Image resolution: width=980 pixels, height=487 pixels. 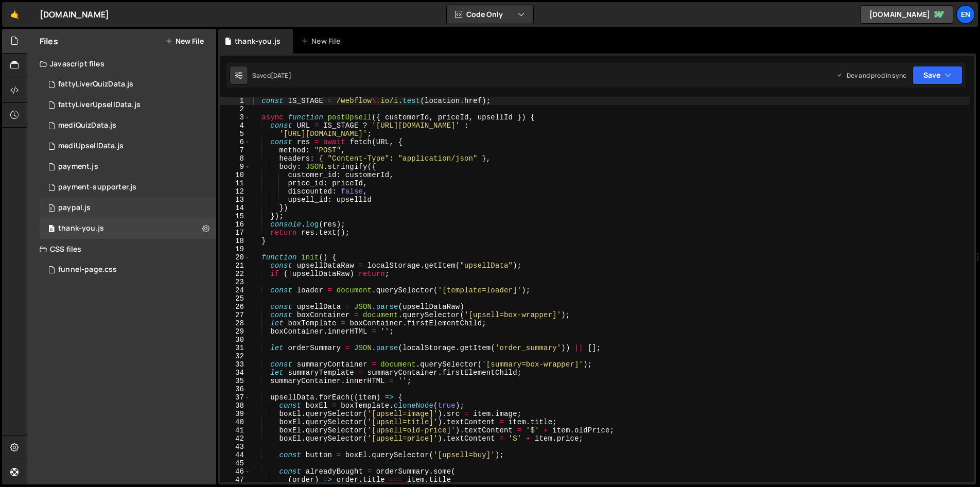 What do you see at coordinates (235, 389) in the screenshot?
I see `div: 36` at bounding box center [235, 389].